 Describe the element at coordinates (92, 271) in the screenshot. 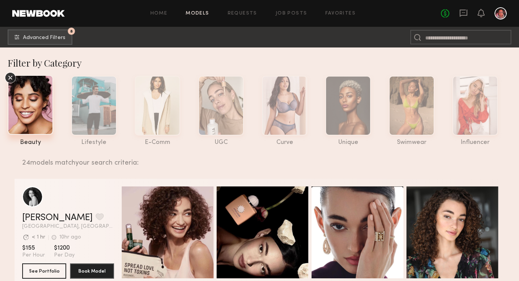

I see `button: Book Model` at that location.